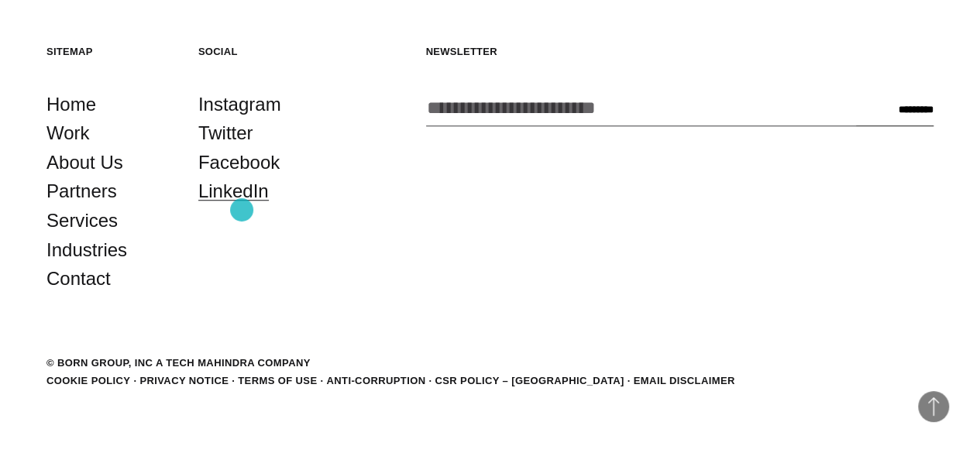 This screenshot has width=980, height=453. Describe the element at coordinates (87, 250) in the screenshot. I see `a: Industries` at that location.